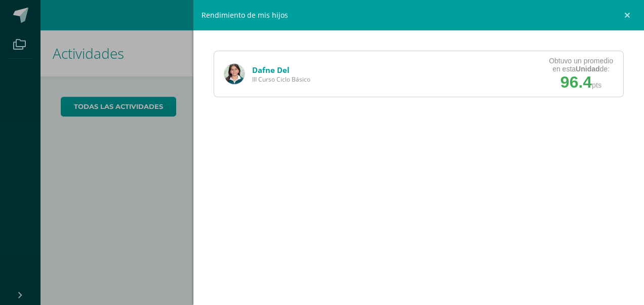 Image resolution: width=644 pixels, height=305 pixels. Describe the element at coordinates (281, 79) in the screenshot. I see `span: III Curso Ciclo Básico` at that location.